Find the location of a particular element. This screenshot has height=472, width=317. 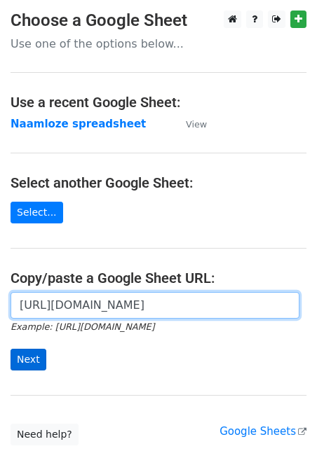

h4: Copy/paste a Google Sheet URL: is located at coordinates (158, 278).